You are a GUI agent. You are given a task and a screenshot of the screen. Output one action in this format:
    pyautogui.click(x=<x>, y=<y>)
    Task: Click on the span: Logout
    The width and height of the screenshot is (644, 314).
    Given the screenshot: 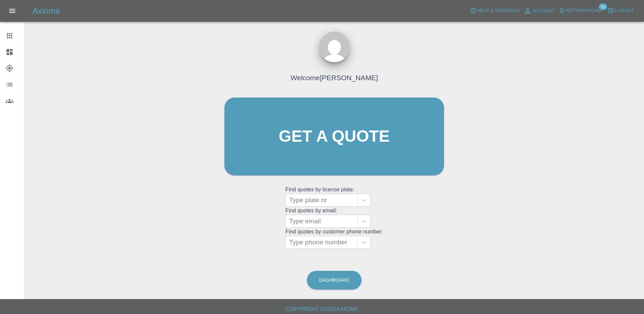 What is the action you would take?
    pyautogui.click(x=624, y=10)
    